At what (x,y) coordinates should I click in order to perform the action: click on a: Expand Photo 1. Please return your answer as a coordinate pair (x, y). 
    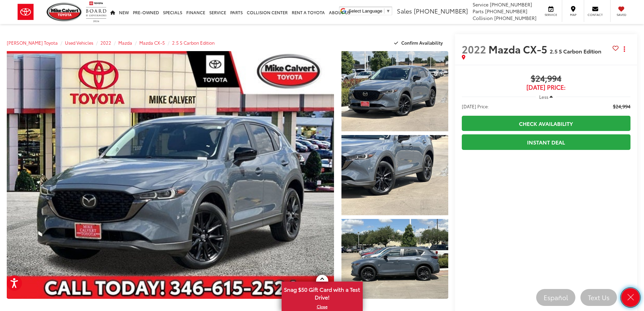
    Looking at the image, I should click on (395, 91).